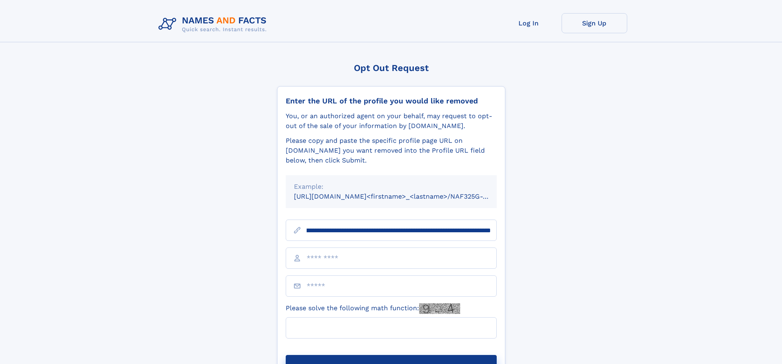 The width and height of the screenshot is (782, 364). I want to click on div: Example:, so click(391, 187).